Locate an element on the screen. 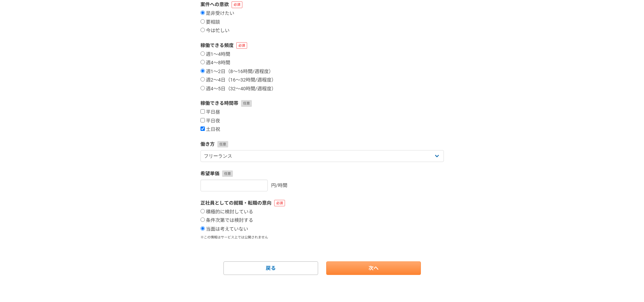  input: 条件次第では検討する is located at coordinates (203, 220).